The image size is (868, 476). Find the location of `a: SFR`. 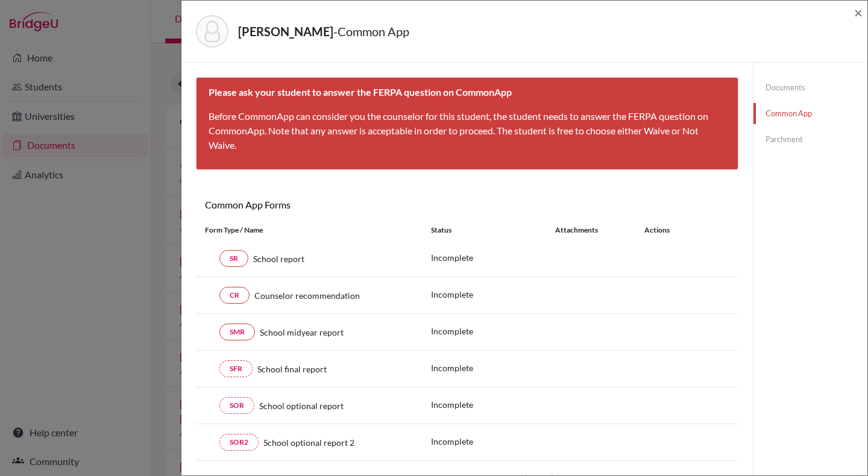

a: SFR is located at coordinates (236, 368).